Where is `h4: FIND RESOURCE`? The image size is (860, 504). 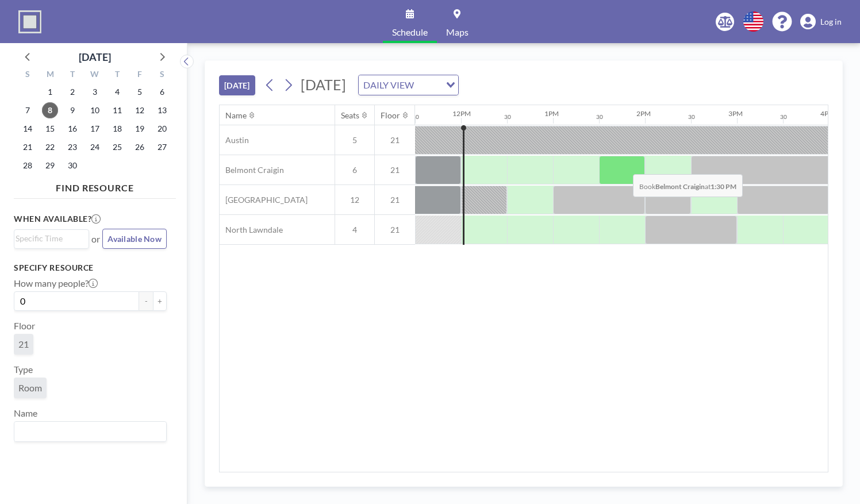 h4: FIND RESOURCE is located at coordinates (95, 185).